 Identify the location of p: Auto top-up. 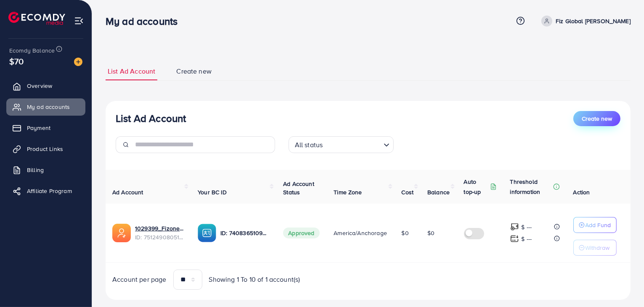
(477, 187).